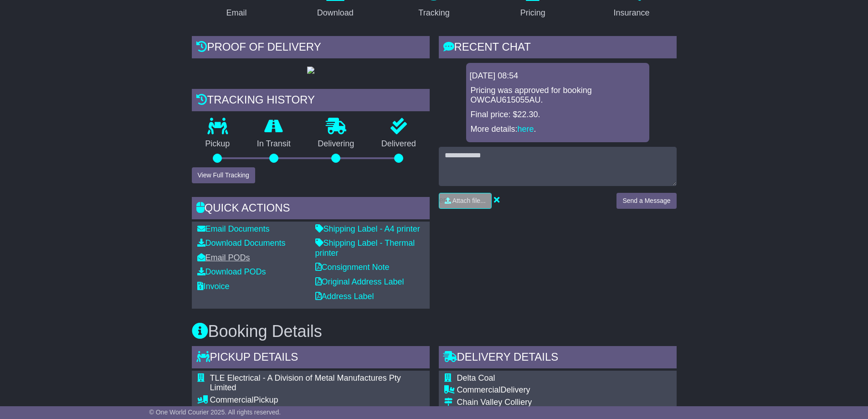  I want to click on a: Invoice, so click(213, 286).